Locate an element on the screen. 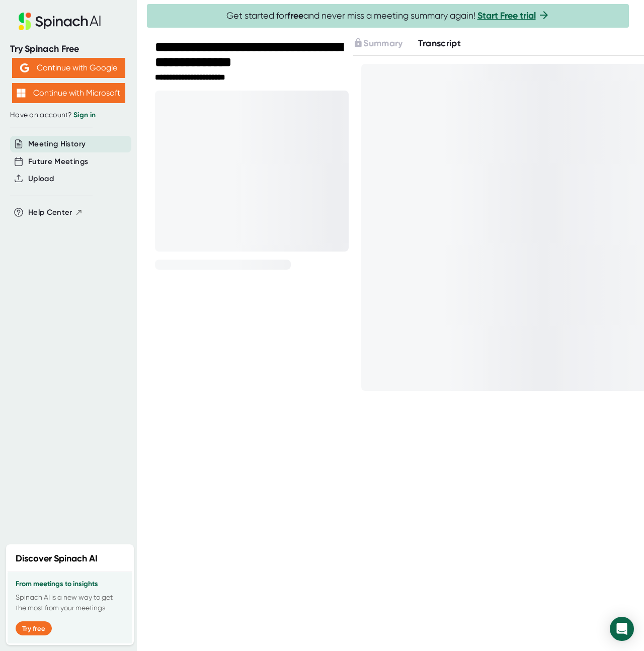 Image resolution: width=644 pixels, height=651 pixels. button: Continue with Microsoft is located at coordinates (69, 93).